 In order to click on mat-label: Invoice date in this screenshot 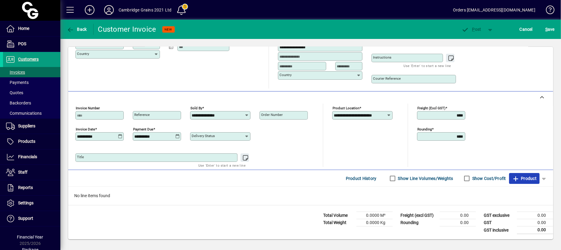, I will do `click(85, 129)`.